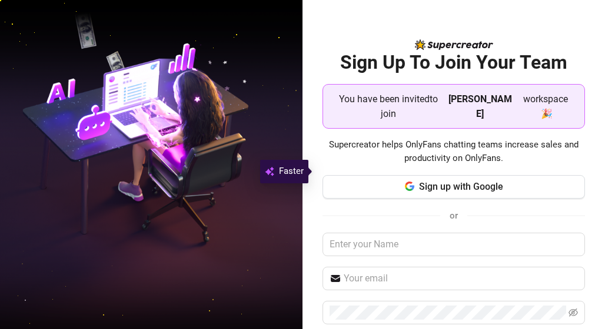  I want to click on span: Faster, so click(291, 172).